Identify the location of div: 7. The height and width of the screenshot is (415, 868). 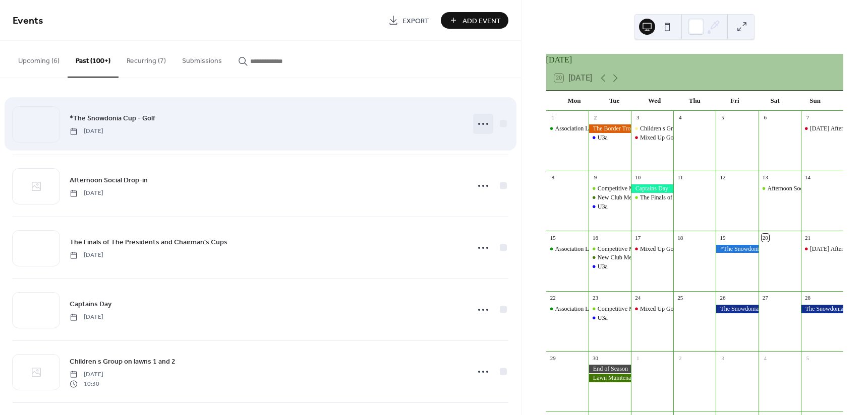
(807, 117).